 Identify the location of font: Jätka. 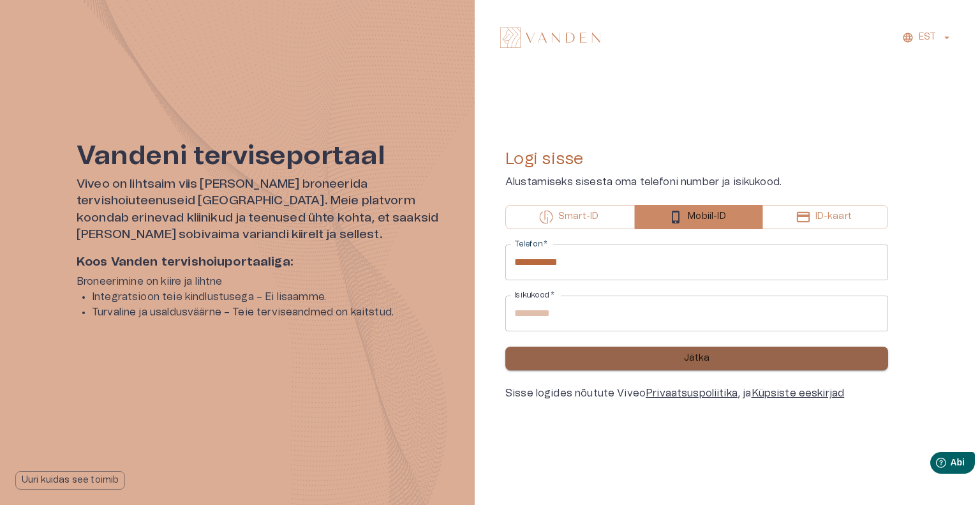
(697, 358).